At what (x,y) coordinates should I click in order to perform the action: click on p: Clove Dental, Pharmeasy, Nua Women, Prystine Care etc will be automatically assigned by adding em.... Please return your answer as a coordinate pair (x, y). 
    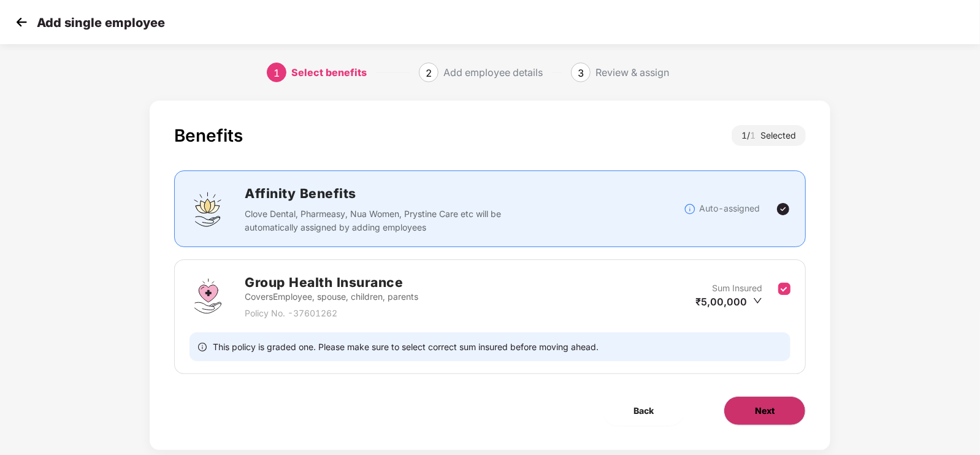
    Looking at the image, I should click on (376, 220).